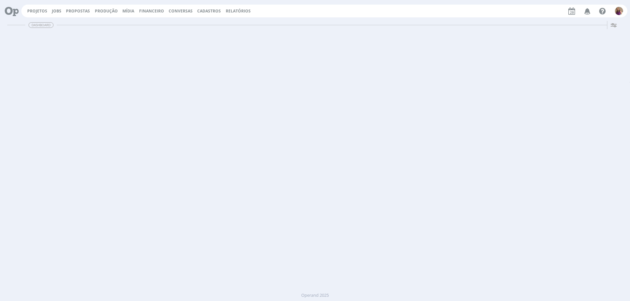 The image size is (630, 301). I want to click on span: Financeiro, so click(152, 11).